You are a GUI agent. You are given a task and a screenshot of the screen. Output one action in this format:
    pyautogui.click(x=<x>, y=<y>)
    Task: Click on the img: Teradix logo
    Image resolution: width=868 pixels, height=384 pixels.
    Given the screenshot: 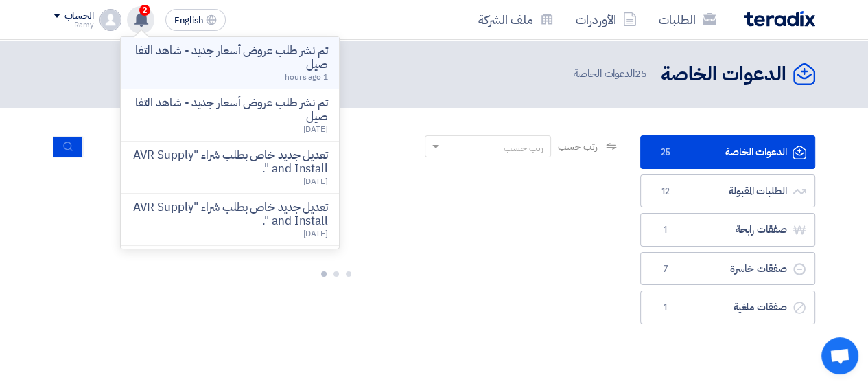 What is the action you would take?
    pyautogui.click(x=779, y=18)
    